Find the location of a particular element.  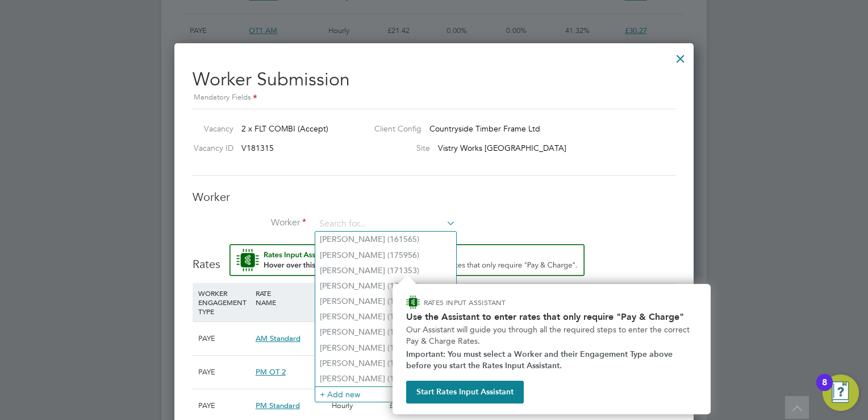

button: Start Rates Input Assistant is located at coordinates (465, 392).